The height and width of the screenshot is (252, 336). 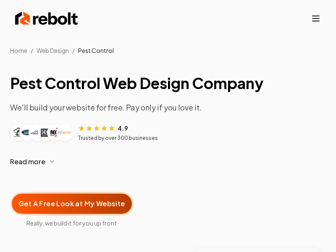 What do you see at coordinates (53, 50) in the screenshot?
I see `span: Web Design` at bounding box center [53, 50].